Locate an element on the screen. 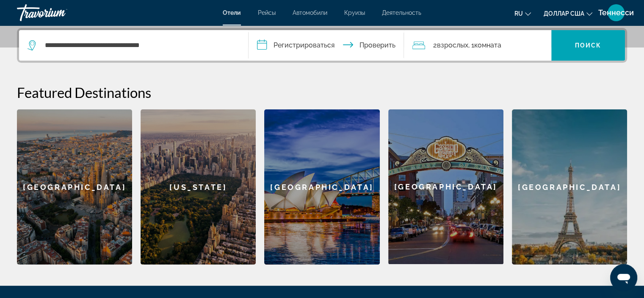  button: Меню пользователя is located at coordinates (616, 13).